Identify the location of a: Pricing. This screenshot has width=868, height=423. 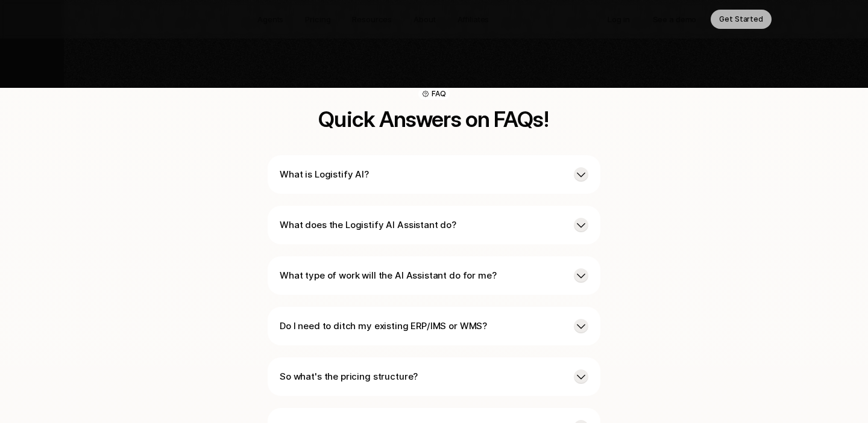
(318, 19).